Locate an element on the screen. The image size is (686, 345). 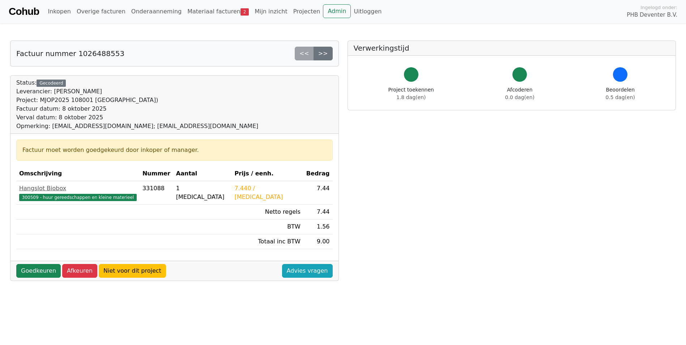
th: Prijs / eenh. is located at coordinates (267, 173).